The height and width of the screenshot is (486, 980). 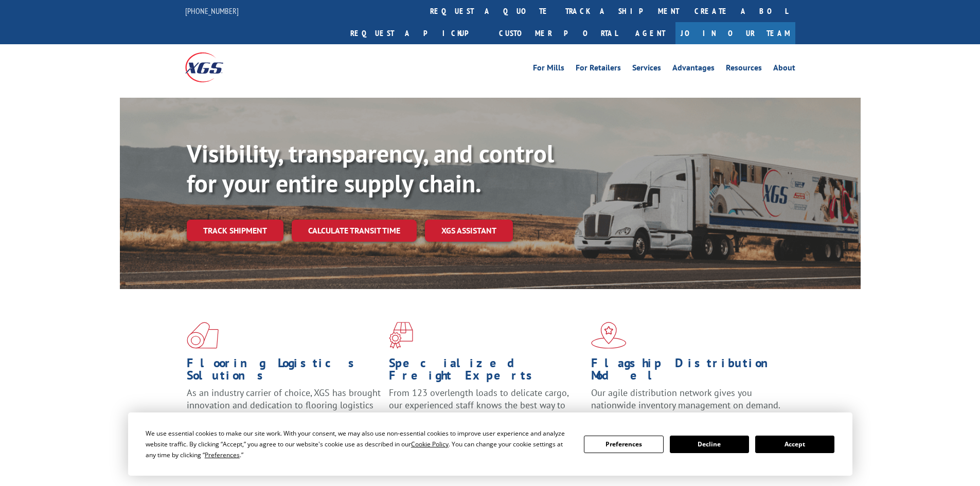 What do you see at coordinates (284, 371) in the screenshot?
I see `h1: Flooring Logistics Solutions` at bounding box center [284, 371].